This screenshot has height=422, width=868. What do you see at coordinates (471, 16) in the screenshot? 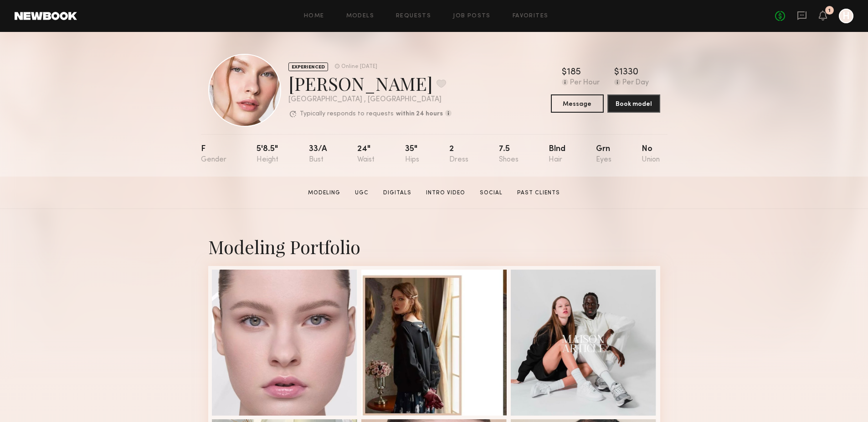
I see `a: Job Posts` at bounding box center [471, 16].